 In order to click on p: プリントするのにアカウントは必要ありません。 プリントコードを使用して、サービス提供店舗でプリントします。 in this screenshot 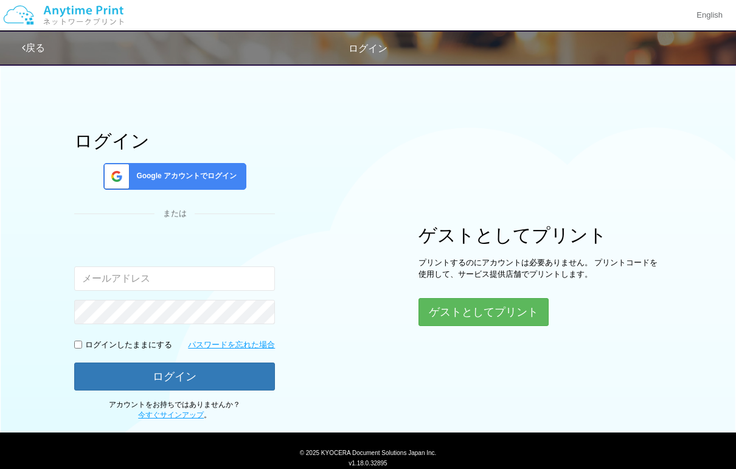, I will do `click(540, 268)`.